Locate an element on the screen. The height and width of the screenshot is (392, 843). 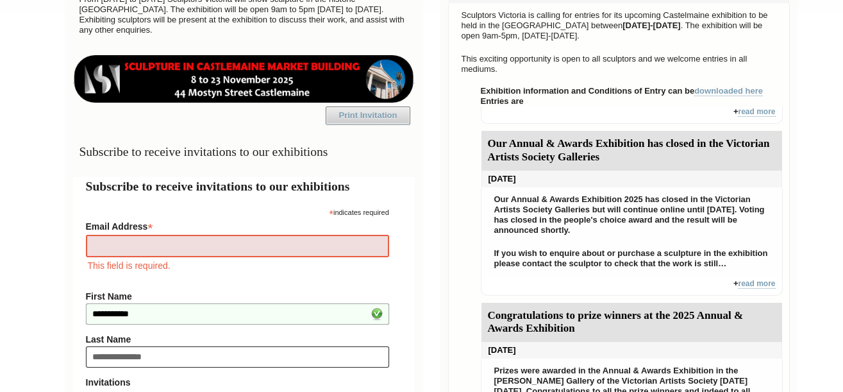
strong: Exhibition information and Conditions of Entry can be is located at coordinates (622, 91).